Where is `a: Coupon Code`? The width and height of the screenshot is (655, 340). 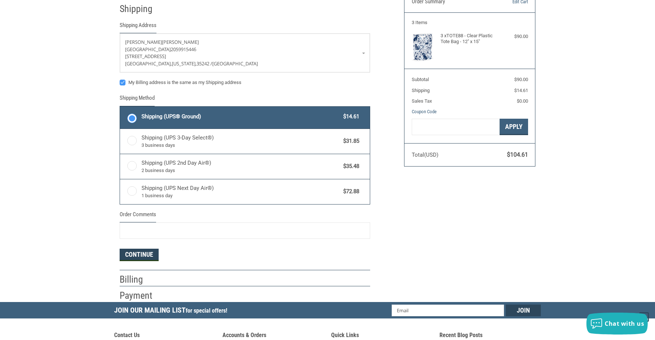
a: Coupon Code is located at coordinates (424, 111).